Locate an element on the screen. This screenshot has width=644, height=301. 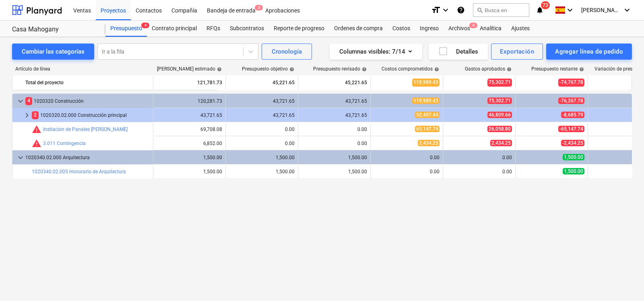
i: format_size is located at coordinates (436, 10).